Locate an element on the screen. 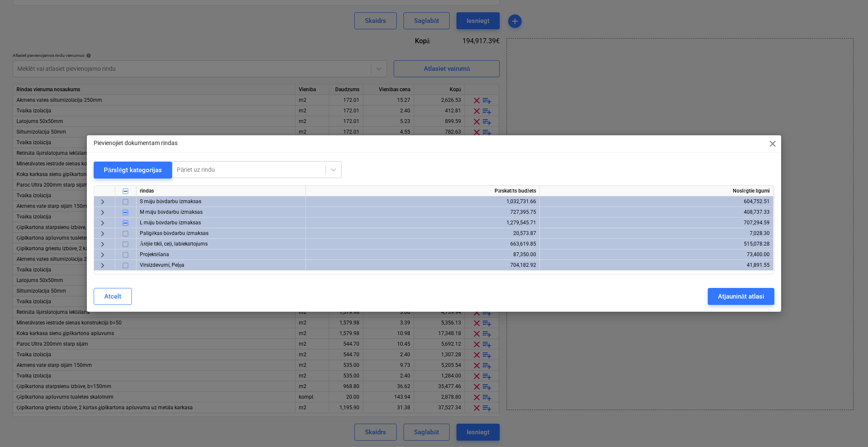 The width and height of the screenshot is (868, 447). button: Pārslēgt kategorijas is located at coordinates (133, 170).